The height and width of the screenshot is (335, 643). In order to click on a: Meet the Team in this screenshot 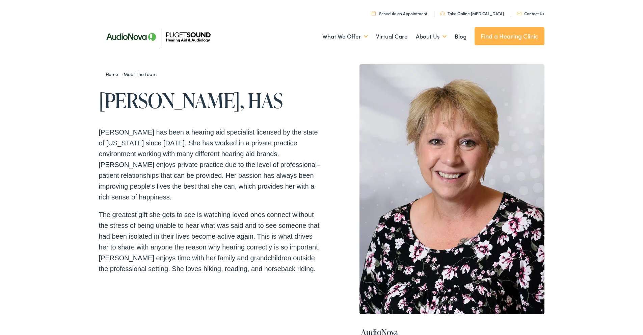, I will do `click(142, 74)`.